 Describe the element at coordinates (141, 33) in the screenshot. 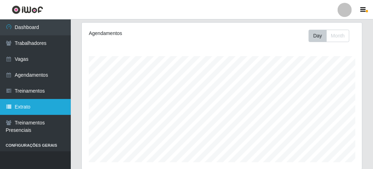

I see `div: Agendamentos` at that location.